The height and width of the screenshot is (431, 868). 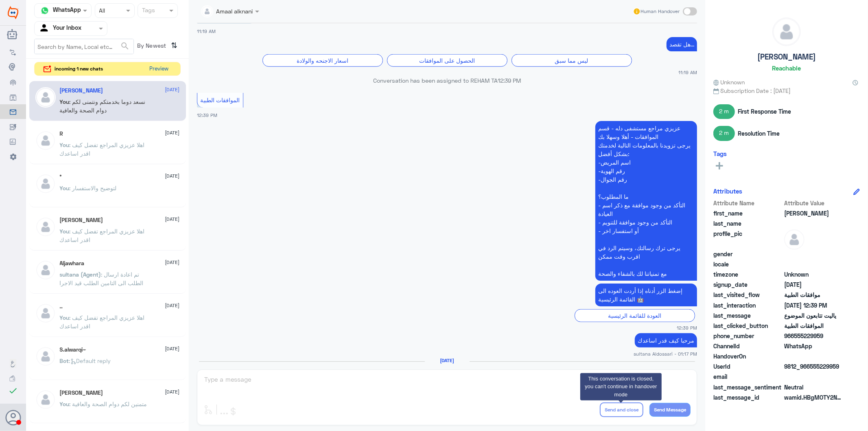 I want to click on span: UserId, so click(x=748, y=366).